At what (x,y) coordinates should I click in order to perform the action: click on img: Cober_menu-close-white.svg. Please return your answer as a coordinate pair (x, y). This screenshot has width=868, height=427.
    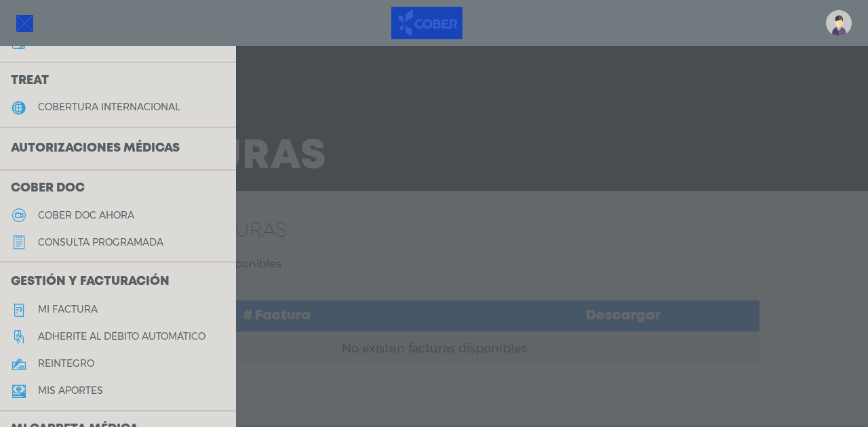
    Looking at the image, I should click on (24, 23).